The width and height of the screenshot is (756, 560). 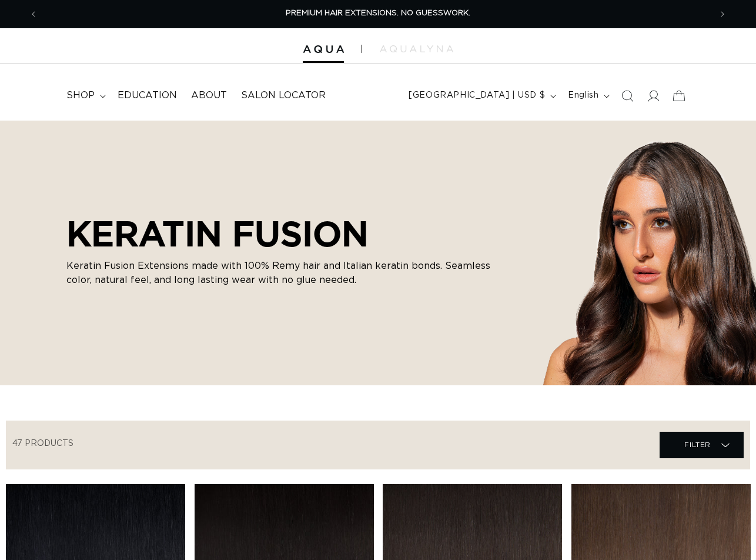 What do you see at coordinates (583, 95) in the screenshot?
I see `span: English` at bounding box center [583, 95].